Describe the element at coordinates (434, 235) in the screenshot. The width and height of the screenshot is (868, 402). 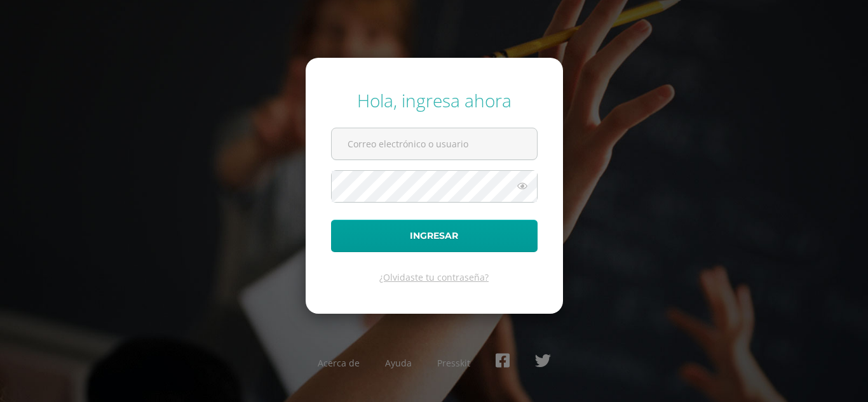
I see `button: Ingresar` at that location.